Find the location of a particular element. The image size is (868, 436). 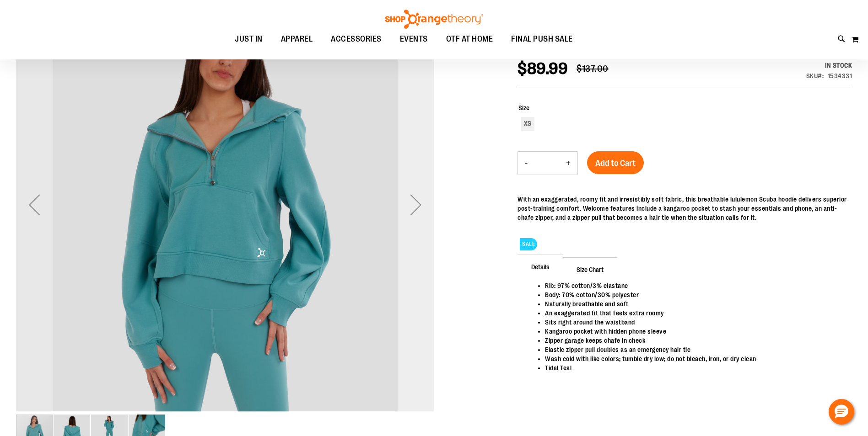

li: Body: 70% cotton/30% polyester is located at coordinates (694, 295).